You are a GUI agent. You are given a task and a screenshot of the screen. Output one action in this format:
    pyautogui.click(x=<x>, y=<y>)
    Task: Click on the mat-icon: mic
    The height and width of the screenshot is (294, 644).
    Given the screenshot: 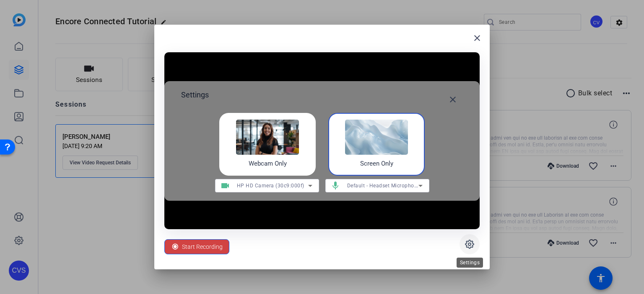 What is the action you would take?
    pyautogui.click(x=335, y=185)
    